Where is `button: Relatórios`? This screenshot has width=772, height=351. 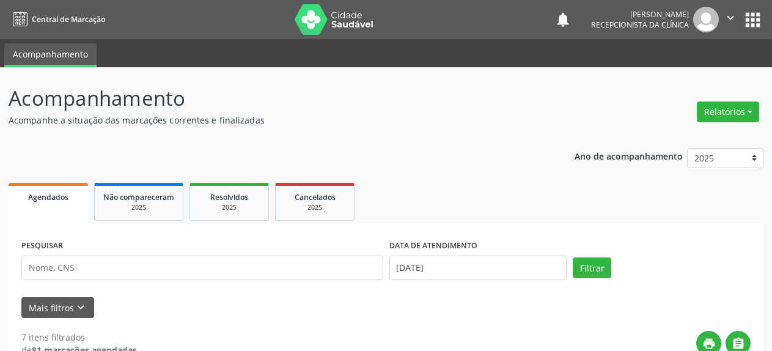 button: Relatórios is located at coordinates (728, 112).